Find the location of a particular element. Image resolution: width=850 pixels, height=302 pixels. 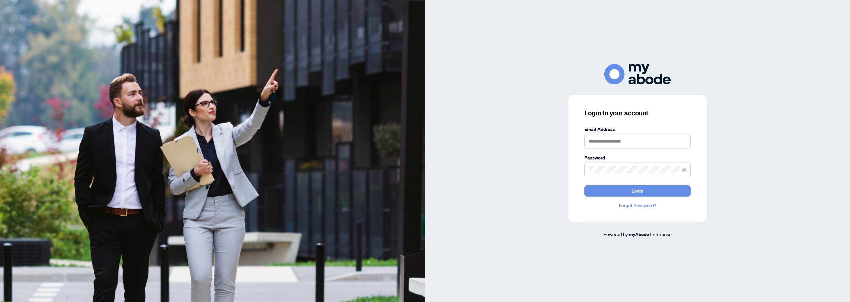

span: Login is located at coordinates (637, 191).